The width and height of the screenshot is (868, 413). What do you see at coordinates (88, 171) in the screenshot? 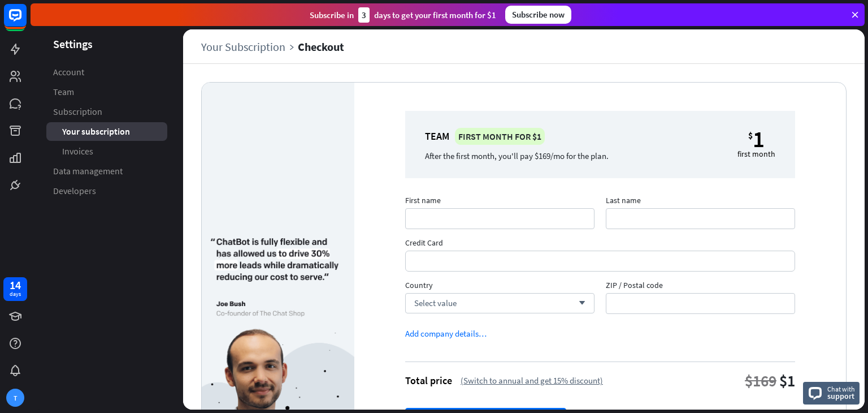
I see `span: Data management` at bounding box center [88, 171].